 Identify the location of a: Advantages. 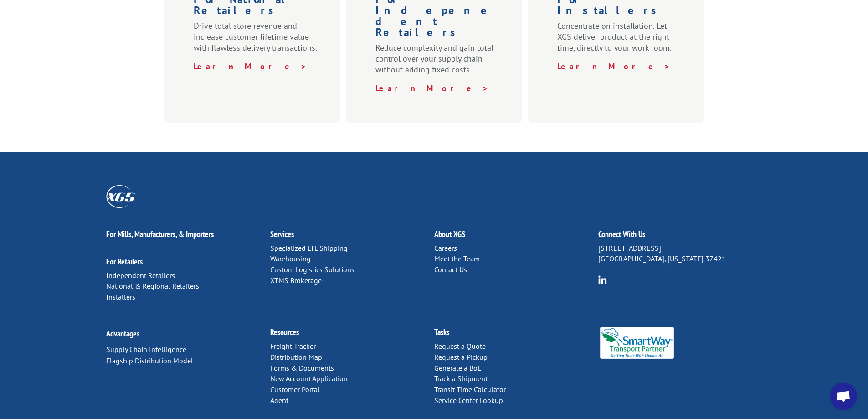
(123, 333).